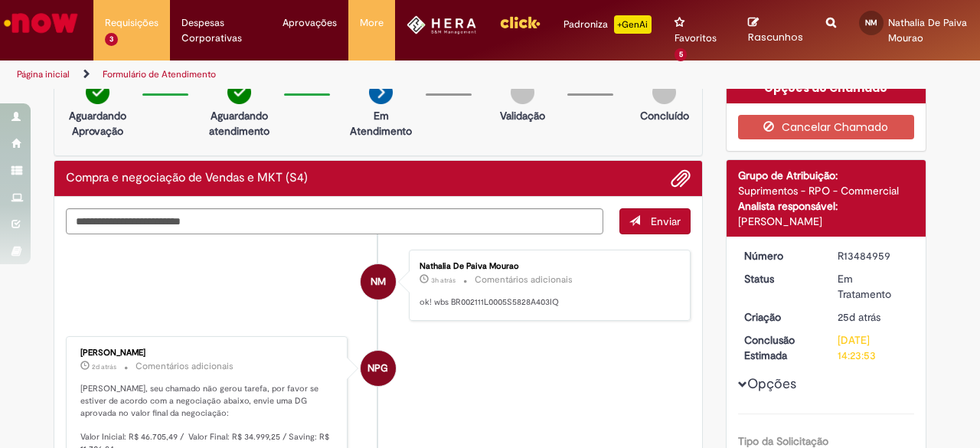 This screenshot has width=980, height=448. Describe the element at coordinates (547, 303) in the screenshot. I see `p: ok! wbs BR002111L0005S5828A403IQ` at that location.